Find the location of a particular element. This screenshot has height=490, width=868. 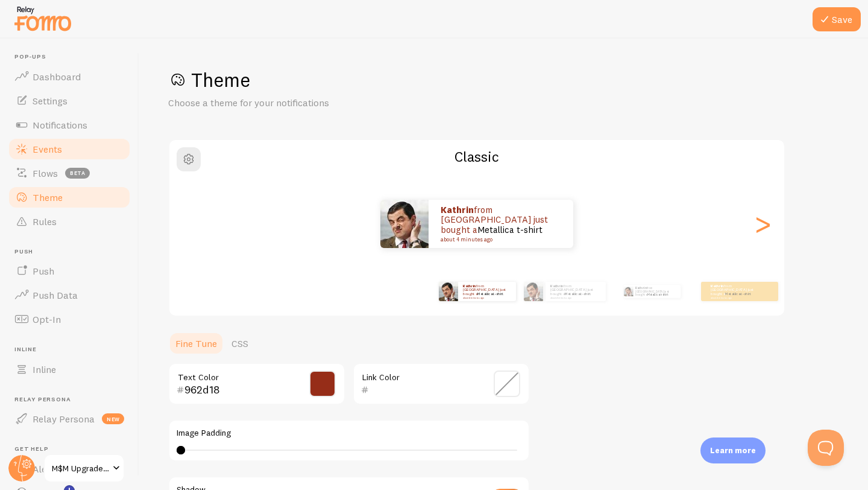

a: Events is located at coordinates (69, 149).